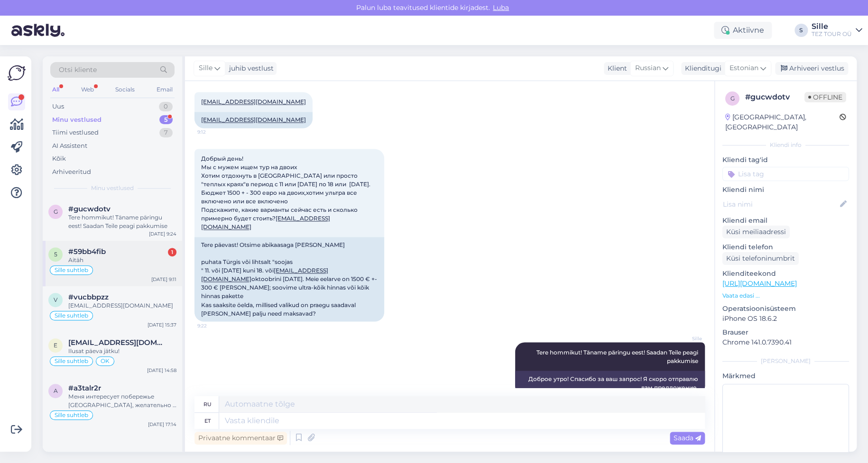  I want to click on div: Arhiveeritud, so click(72, 172).